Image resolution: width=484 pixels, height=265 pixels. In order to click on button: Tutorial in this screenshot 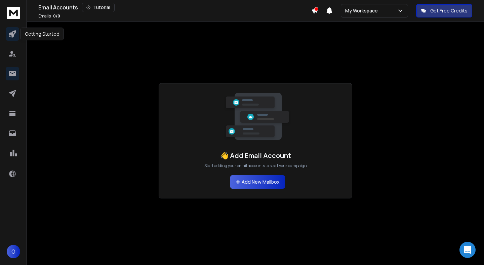, I will do `click(98, 7)`.